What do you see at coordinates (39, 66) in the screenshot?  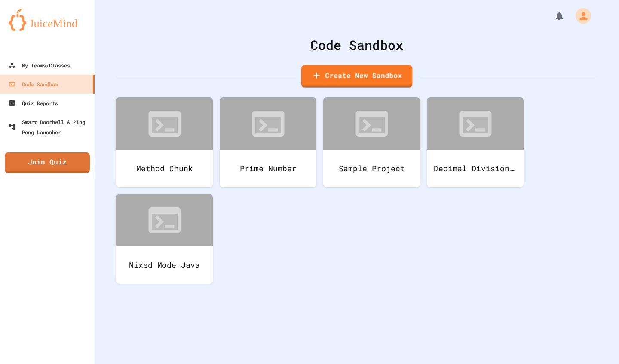 I see `div: My Teams/Classes` at bounding box center [39, 66].